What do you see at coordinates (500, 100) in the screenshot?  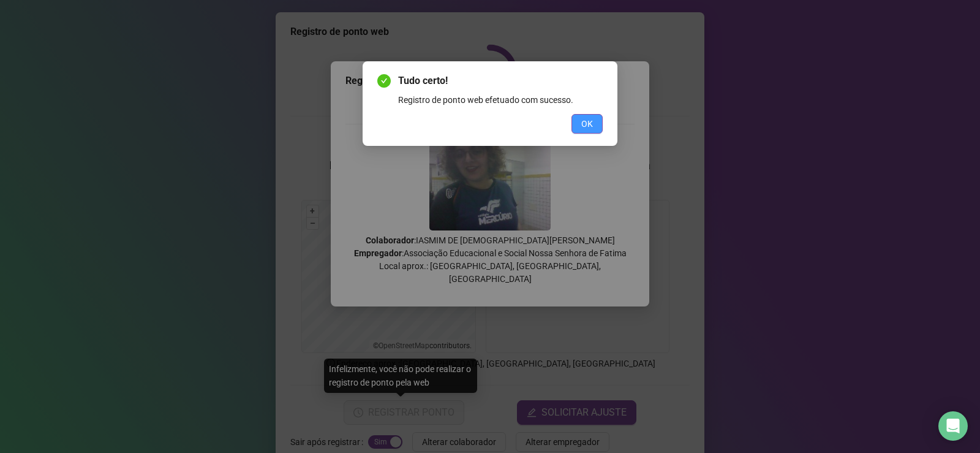 I see `div: Registro de ponto web efetuado com sucesso.` at bounding box center [500, 100].